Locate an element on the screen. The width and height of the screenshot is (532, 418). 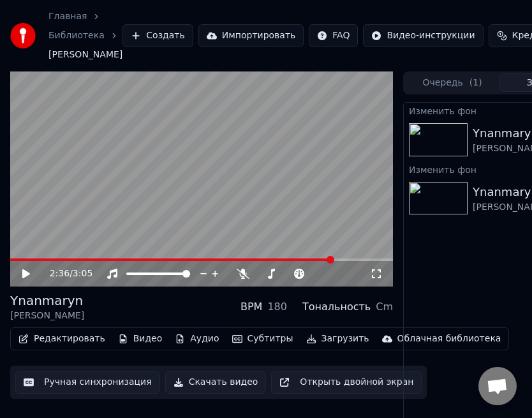
button: Видео is located at coordinates (140, 338).